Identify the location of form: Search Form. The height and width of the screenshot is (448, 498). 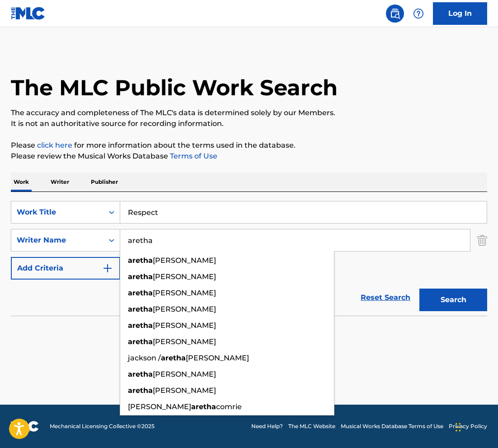
(249, 259).